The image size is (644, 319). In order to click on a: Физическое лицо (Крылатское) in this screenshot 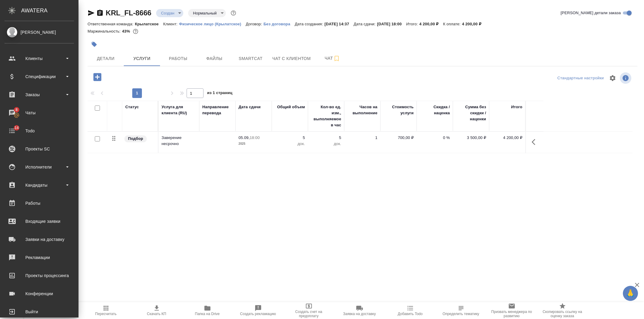, I will do `click(212, 24)`.